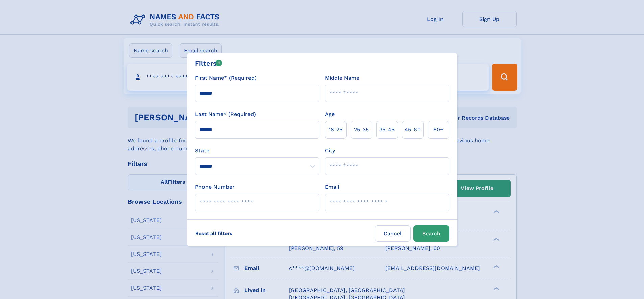 The image size is (644, 299). What do you see at coordinates (330, 114) in the screenshot?
I see `label: Age` at bounding box center [330, 114].